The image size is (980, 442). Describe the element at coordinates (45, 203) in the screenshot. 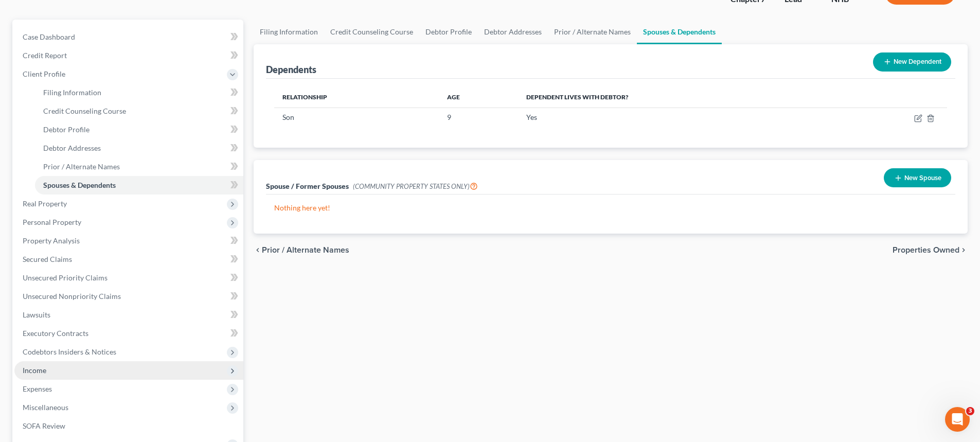

I see `span: Real Property` at that location.